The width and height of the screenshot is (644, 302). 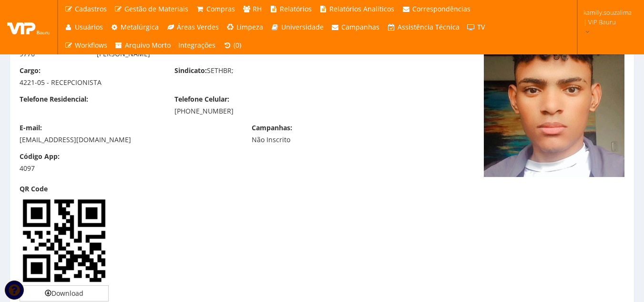 I want to click on img: daniel-aprendizcapturar-16778506866401f83e52b5c.PNG, so click(x=554, y=93).